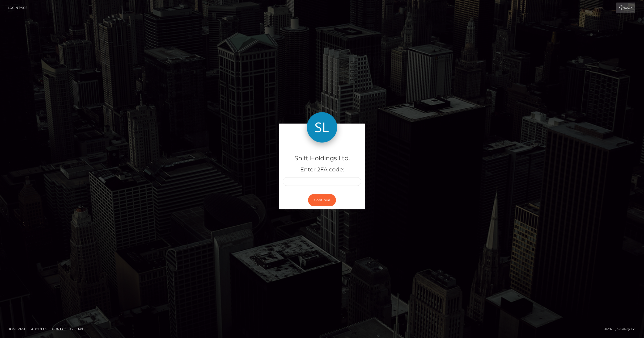 This screenshot has height=338, width=644. I want to click on div: © 2025 , MassPay Inc., so click(622, 329).